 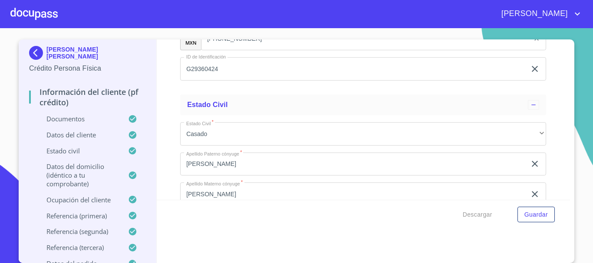 What do you see at coordinates (79, 248) in the screenshot?
I see `p: Referencia (tercera)` at bounding box center [79, 248].